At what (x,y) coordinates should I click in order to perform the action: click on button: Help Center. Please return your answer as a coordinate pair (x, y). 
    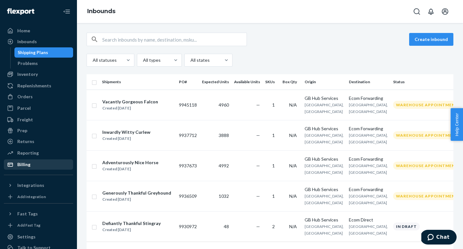
    Looking at the image, I should click on (457, 125).